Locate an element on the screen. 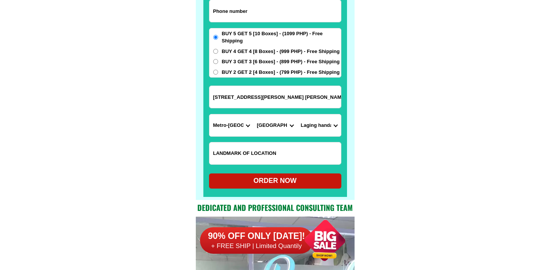 The width and height of the screenshot is (550, 270). div: ORDER NOW is located at coordinates (275, 180).